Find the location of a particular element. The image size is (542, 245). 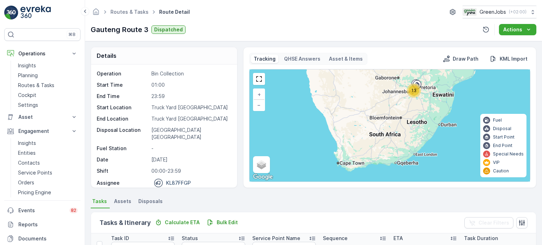

p: Task Duration is located at coordinates (481, 238).